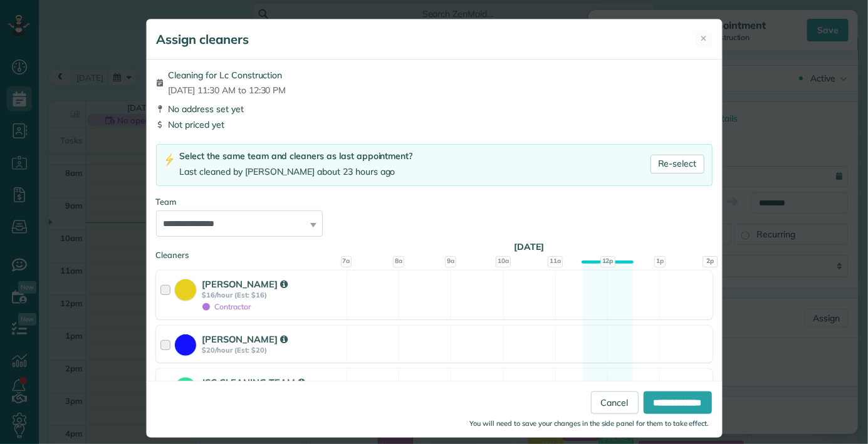 The image size is (868, 444). Describe the element at coordinates (170, 160) in the screenshot. I see `img: lightning-bolt-icon-94e5364df696ac2de96d3a42b8a9ff6ba979493684c50e6bbbcda72601fa0d29.png` at that location.